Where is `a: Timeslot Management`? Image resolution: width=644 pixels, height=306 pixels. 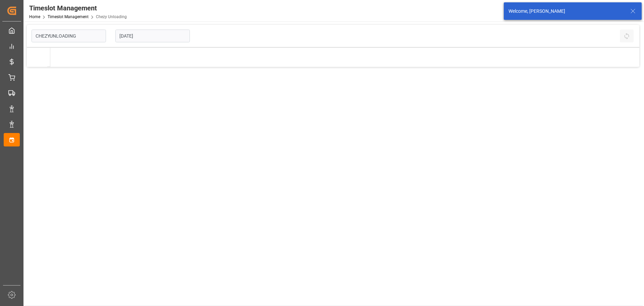 a: Timeslot Management is located at coordinates (68, 17).